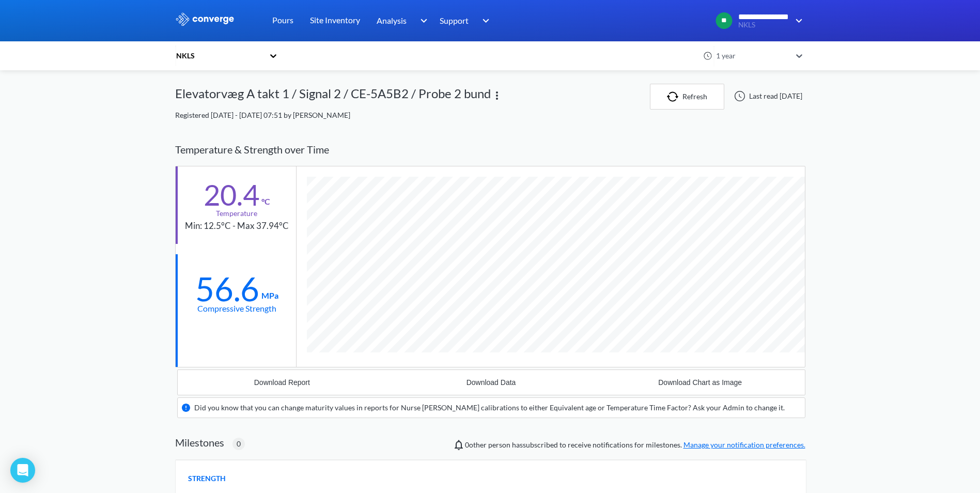 This screenshot has width=980, height=493. What do you see at coordinates (239, 444) in the screenshot?
I see `span: 0` at bounding box center [239, 444].